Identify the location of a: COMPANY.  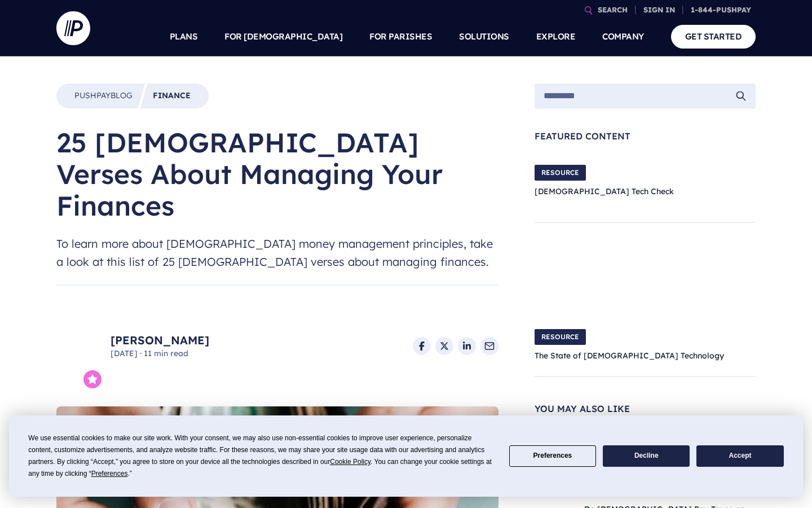
(623, 37).